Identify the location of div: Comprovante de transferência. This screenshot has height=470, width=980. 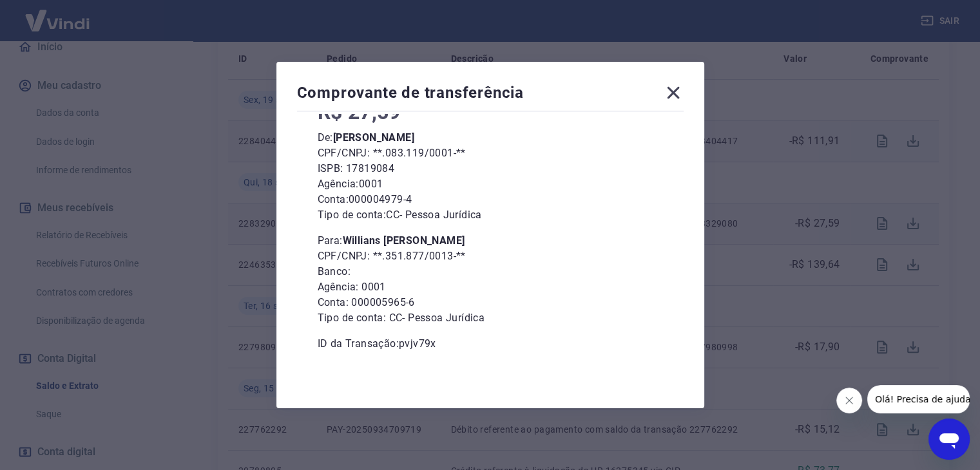
(490, 95).